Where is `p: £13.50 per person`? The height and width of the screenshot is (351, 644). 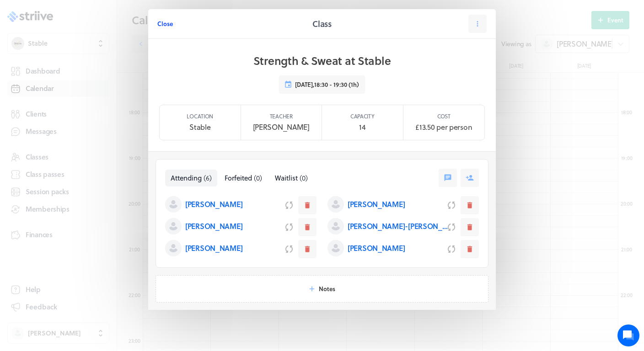
p: £13.50 per person is located at coordinates (444, 127).